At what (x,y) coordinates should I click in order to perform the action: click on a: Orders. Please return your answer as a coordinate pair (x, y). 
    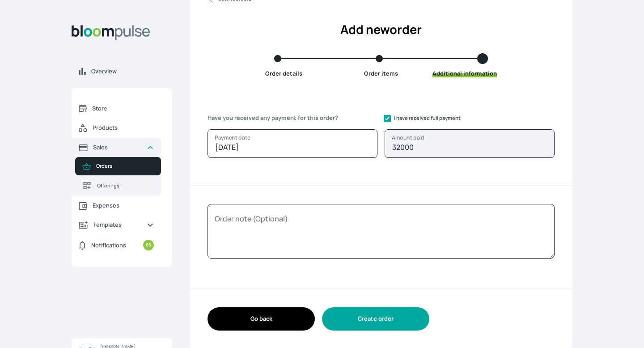
    Looking at the image, I should click on (119, 166).